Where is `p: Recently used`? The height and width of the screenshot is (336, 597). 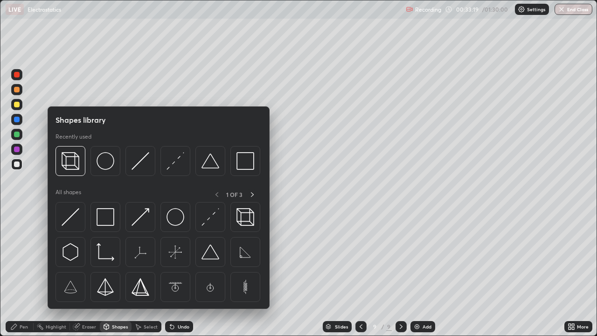
p: Recently used is located at coordinates (73, 137).